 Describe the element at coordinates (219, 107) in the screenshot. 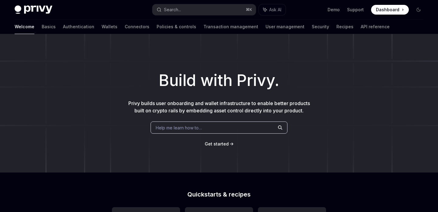

I see `span: Privy builds user onboarding and wallet infrastructure to enable better products built on crypto ...` at that location.